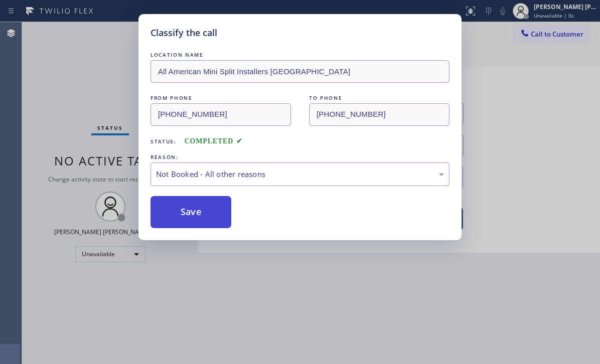 The image size is (600, 364). Describe the element at coordinates (191, 212) in the screenshot. I see `button: Save` at that location.